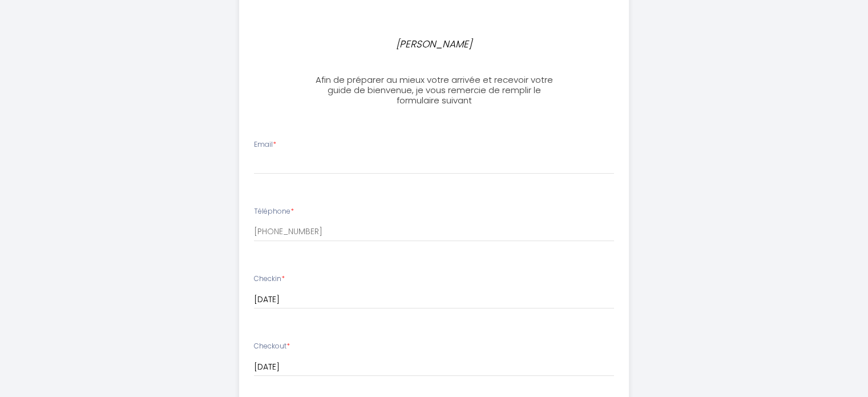 The width and height of the screenshot is (868, 397). Describe the element at coordinates (434, 90) in the screenshot. I see `h3: Afin de préparer au mieux votre arrivée et recevoir votre guide de bienvenue, je vous remercie de...` at that location.